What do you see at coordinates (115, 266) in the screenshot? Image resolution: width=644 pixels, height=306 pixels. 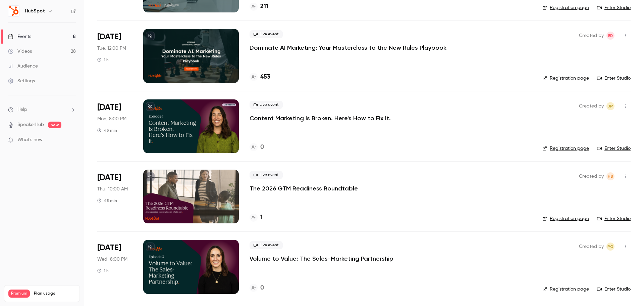 I see `div: Dec 4 Thu, 11:00 AM (Asia/Singapore)` at bounding box center [115, 266].